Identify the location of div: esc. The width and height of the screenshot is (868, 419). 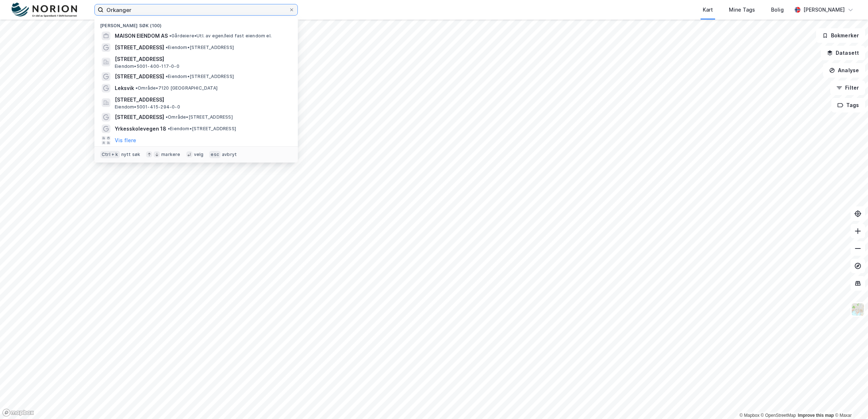
(214, 155).